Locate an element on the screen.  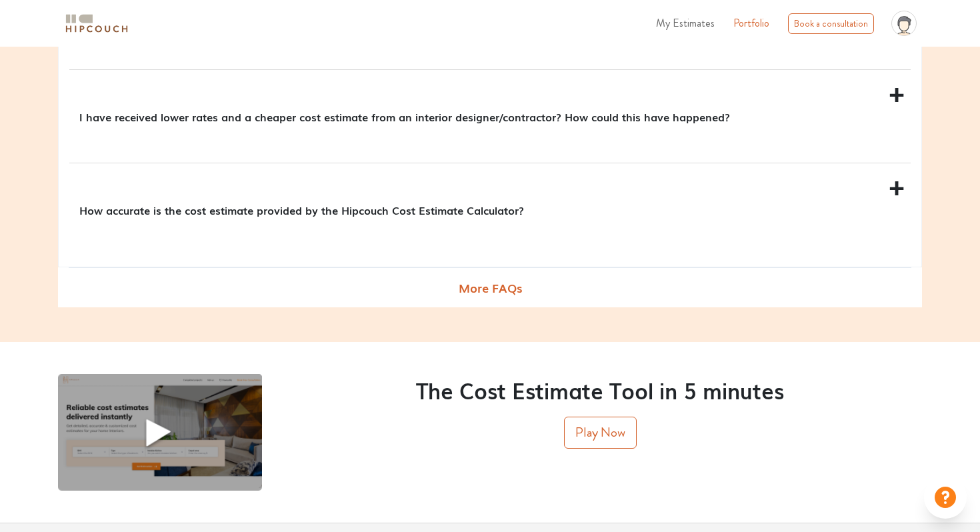
p: How accurate is the cost estimate provided by the Hipcouch Cost Estimate Calculator? is located at coordinates (487, 210).